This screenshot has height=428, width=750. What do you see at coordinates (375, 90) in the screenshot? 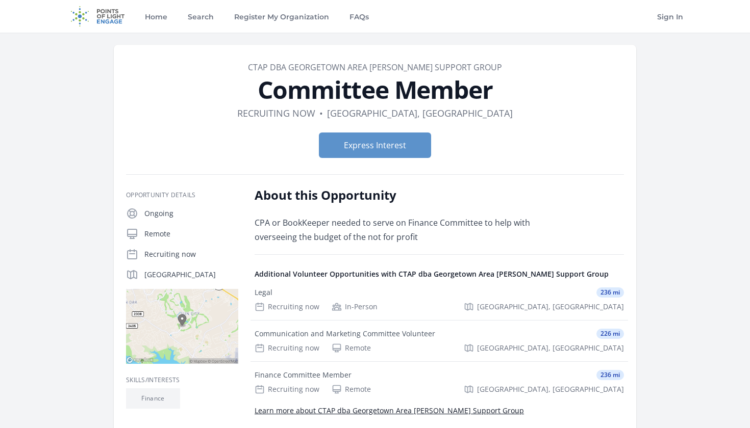
I see `h1: Committee Member` at bounding box center [375, 90].